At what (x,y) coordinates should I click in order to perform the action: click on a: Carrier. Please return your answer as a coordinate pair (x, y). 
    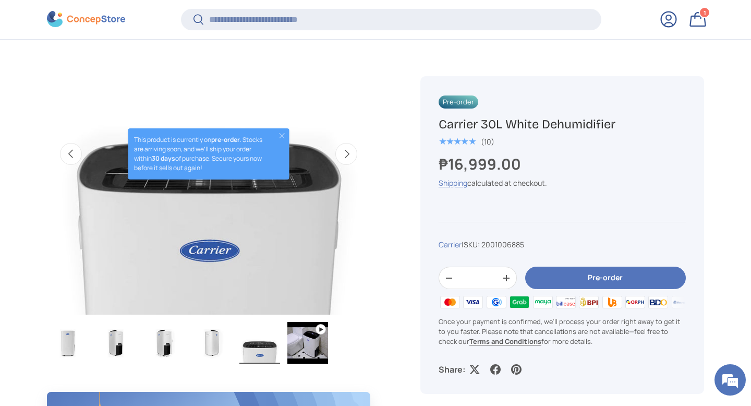
    Looking at the image, I should click on (450, 245).